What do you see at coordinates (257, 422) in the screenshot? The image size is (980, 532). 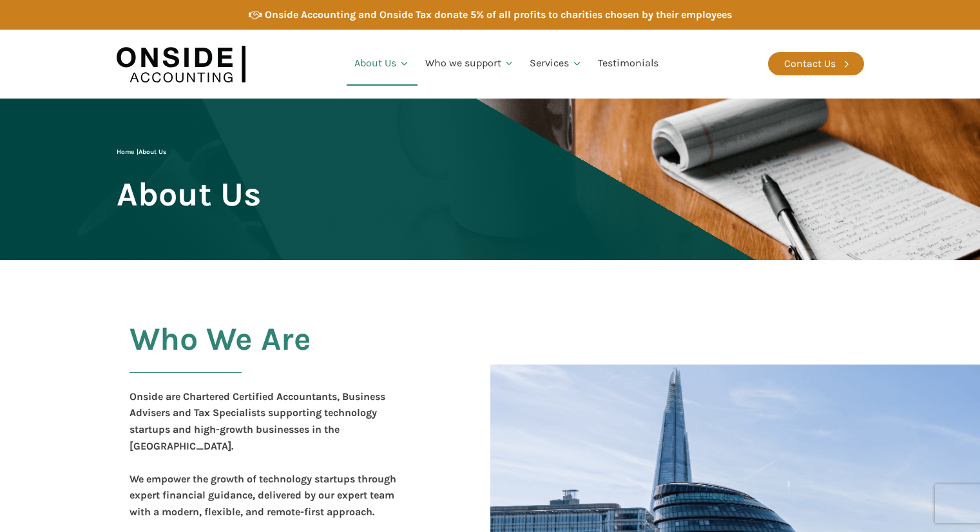 I see `b: Onside are Chartered Certified Accountants, Business Advisers and Tax Specialists supporting tech...` at bounding box center [257, 422].